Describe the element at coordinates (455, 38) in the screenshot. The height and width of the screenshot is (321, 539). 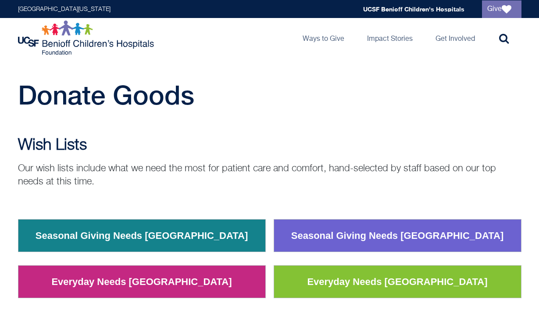
I see `a: Get Involved` at that location.